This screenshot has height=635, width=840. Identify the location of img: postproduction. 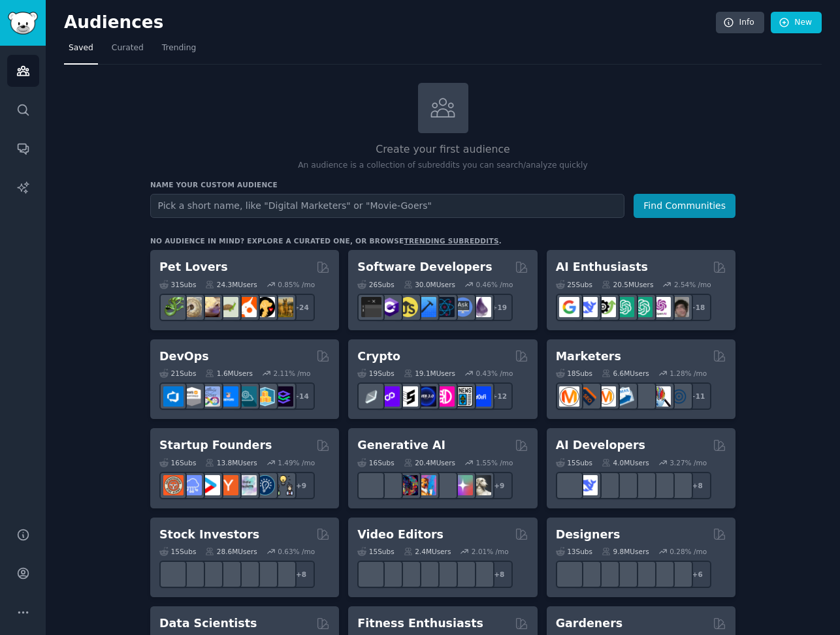
(480, 574).